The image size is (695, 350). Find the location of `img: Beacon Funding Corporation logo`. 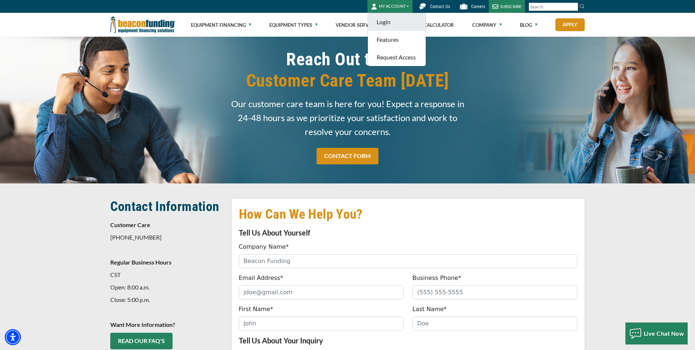

img: Beacon Funding Corporation logo is located at coordinates (143, 25).